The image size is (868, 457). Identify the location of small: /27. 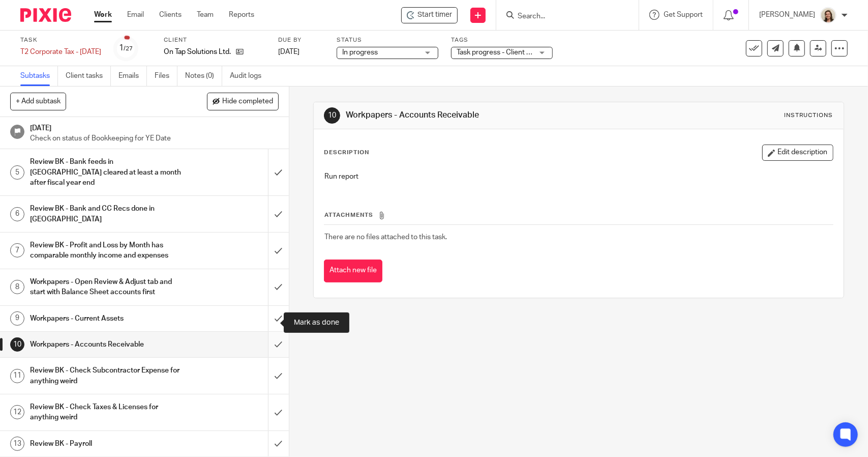
(129, 49).